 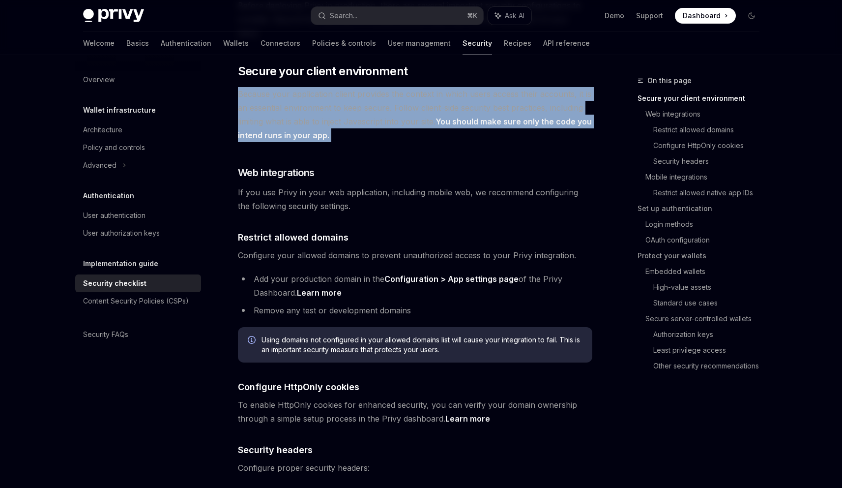 What do you see at coordinates (705, 16) in the screenshot?
I see `a: Dashboard` at bounding box center [705, 16].